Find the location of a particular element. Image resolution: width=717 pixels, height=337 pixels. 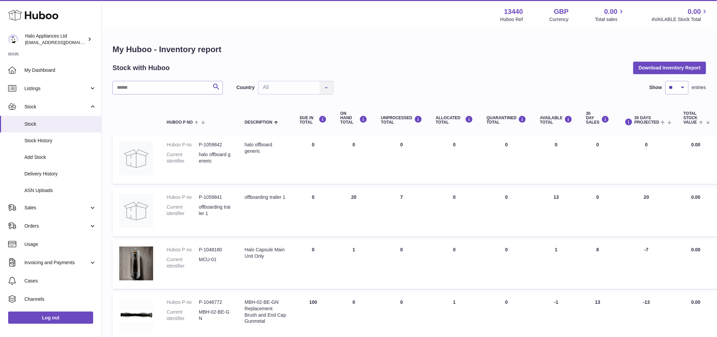

span: My Dashboard is located at coordinates (60, 70).